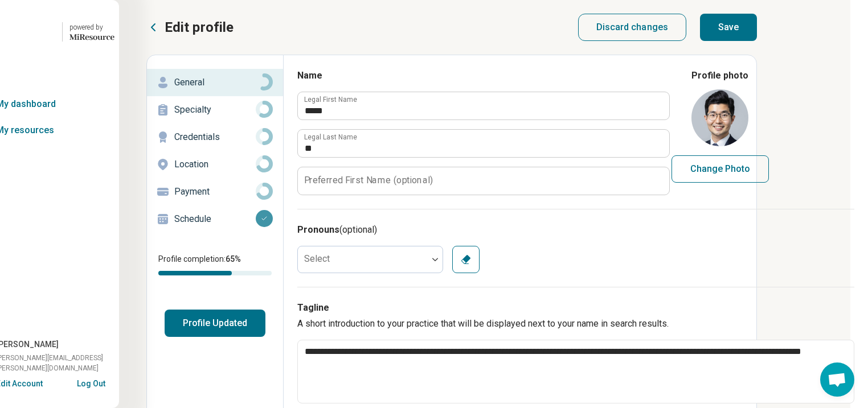  What do you see at coordinates (215, 165) in the screenshot?
I see `p: Location` at bounding box center [215, 165].